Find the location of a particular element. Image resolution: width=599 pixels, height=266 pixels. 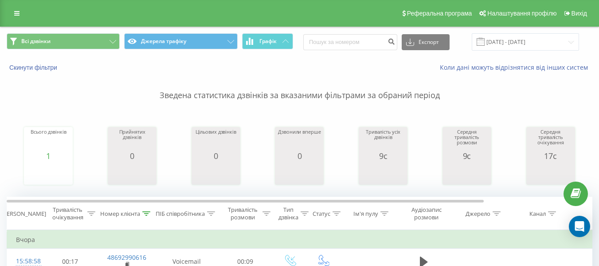

div: Цільових дзвінків is located at coordinates (216, 140).